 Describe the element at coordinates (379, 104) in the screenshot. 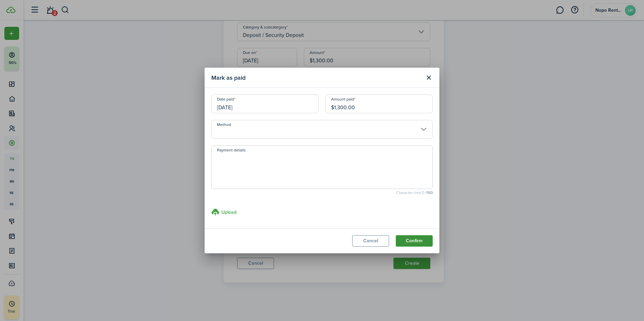

I see `input: 0.00` at that location.